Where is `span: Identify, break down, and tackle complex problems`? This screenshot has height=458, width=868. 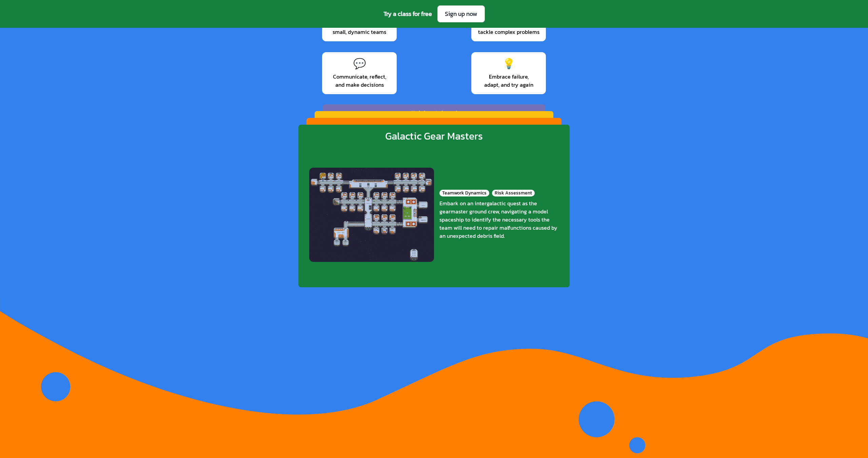 span: Identify, break down, and tackle complex problems is located at coordinates (509, 28).